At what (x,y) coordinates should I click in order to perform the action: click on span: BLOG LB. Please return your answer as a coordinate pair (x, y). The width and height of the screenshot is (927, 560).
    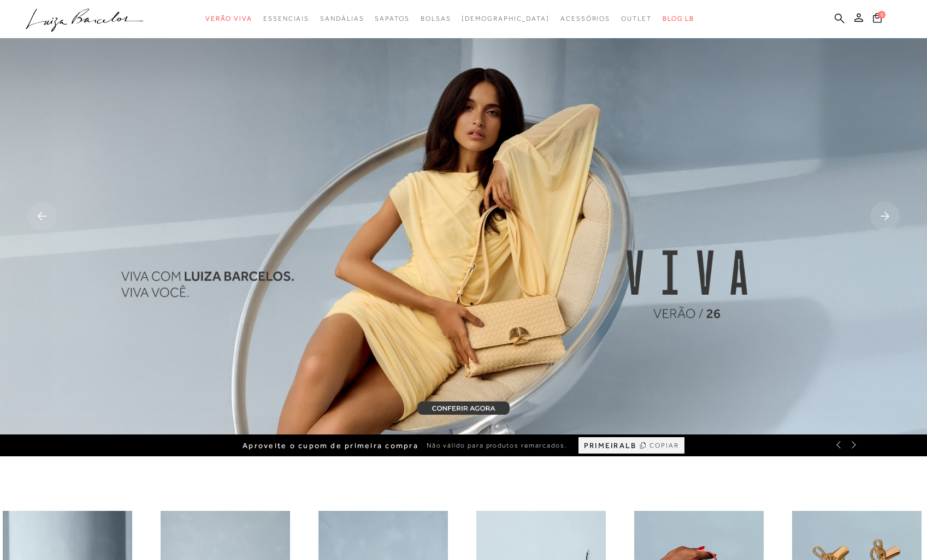
    Looking at the image, I should click on (679, 19).